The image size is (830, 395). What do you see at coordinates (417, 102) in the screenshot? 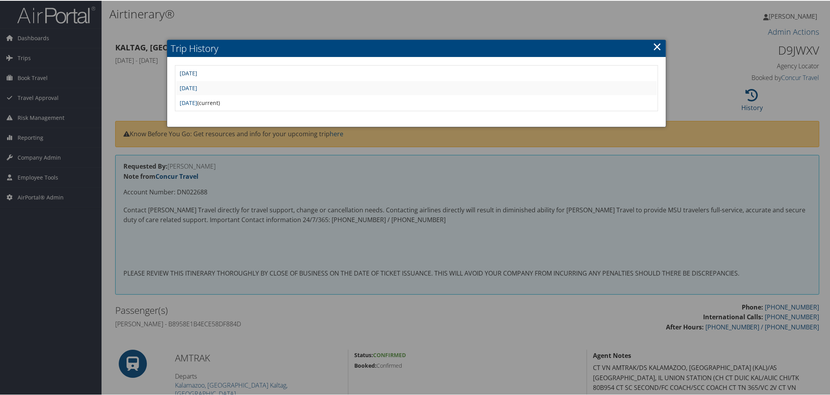
I see `td: (current)` at bounding box center [417, 102].